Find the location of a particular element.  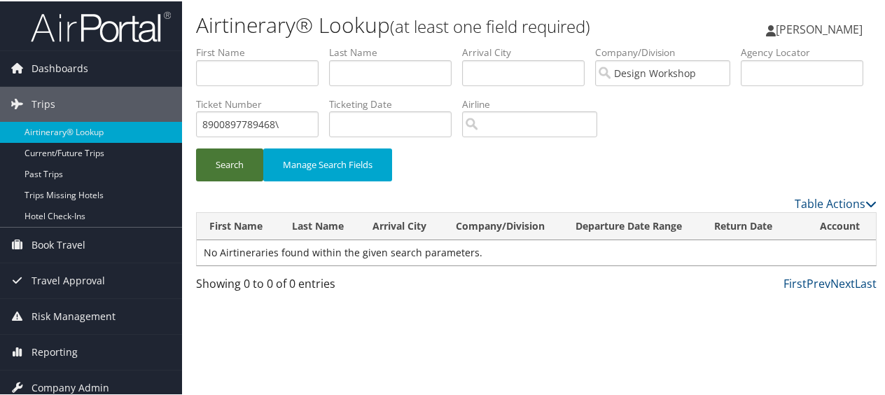

th: Departure Date Range: activate to sort column ascending is located at coordinates (632, 225).